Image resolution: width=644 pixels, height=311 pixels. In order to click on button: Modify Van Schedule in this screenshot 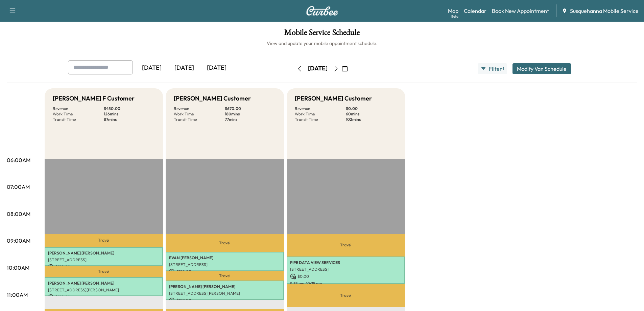, I will do `click(541, 68)`.